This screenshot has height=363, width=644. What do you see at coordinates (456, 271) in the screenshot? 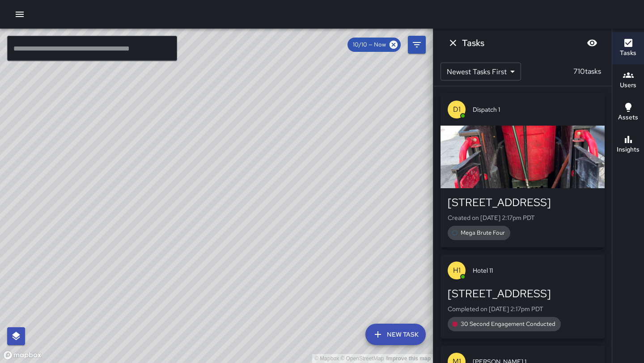
I see `p: H1` at bounding box center [456, 271].